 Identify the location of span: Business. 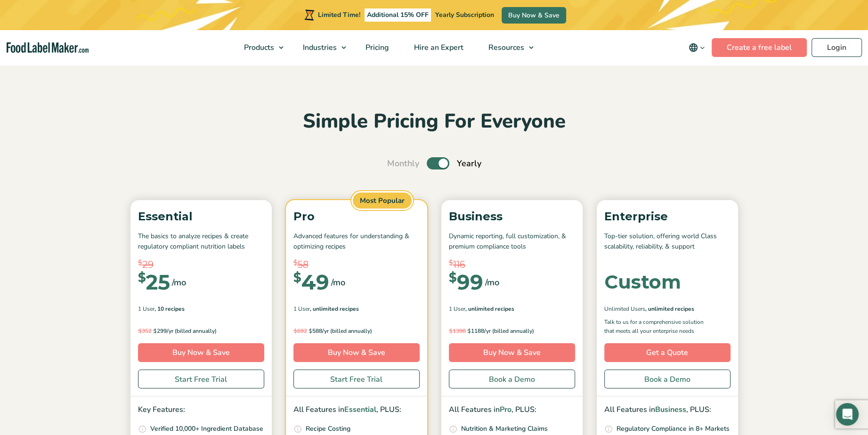
(671, 409).